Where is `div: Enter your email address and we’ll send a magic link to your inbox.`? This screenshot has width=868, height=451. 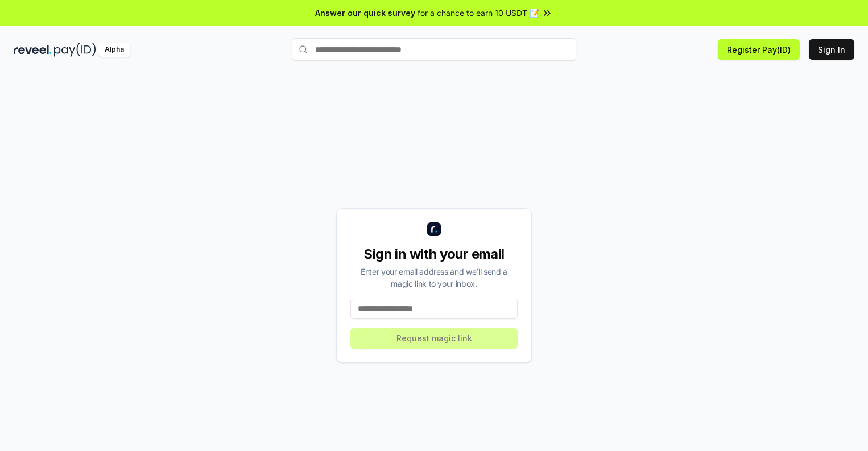
div: Enter your email address and we’ll send a magic link to your inbox. is located at coordinates (434, 278).